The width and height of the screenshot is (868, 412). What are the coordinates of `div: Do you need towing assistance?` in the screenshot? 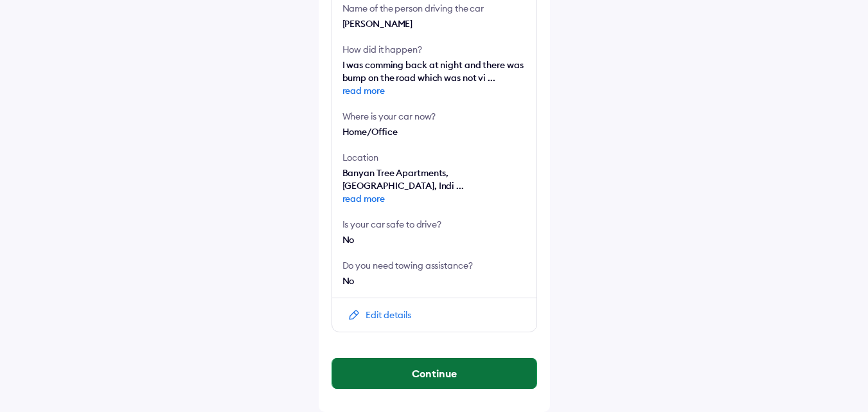 It's located at (434, 266).